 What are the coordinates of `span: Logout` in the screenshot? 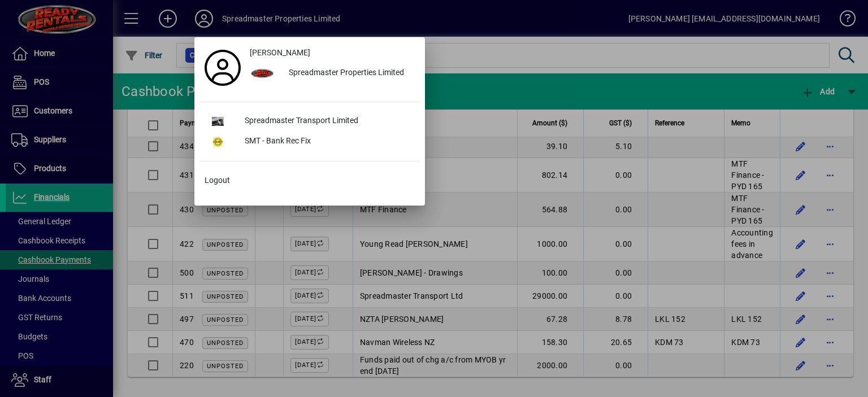 It's located at (217, 180).